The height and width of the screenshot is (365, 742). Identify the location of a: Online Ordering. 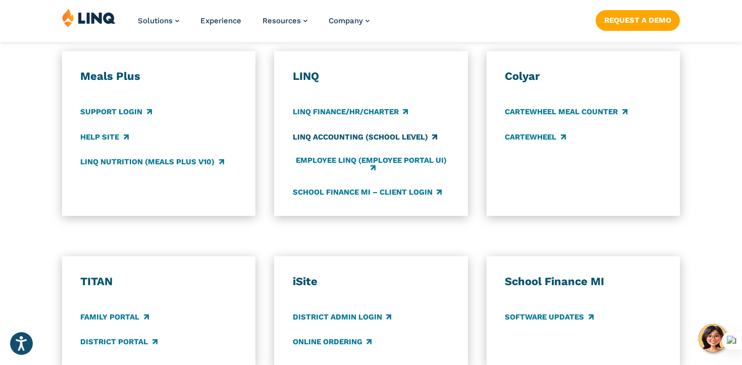
(332, 342).